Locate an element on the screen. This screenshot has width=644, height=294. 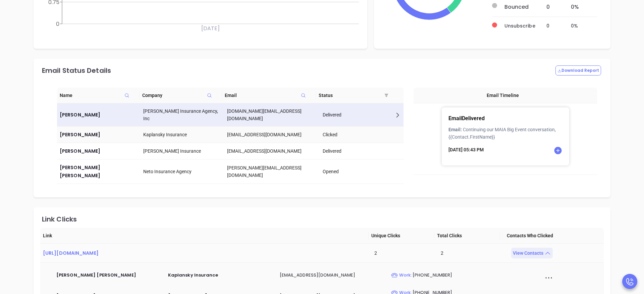
span: Name is located at coordinates (98, 95).